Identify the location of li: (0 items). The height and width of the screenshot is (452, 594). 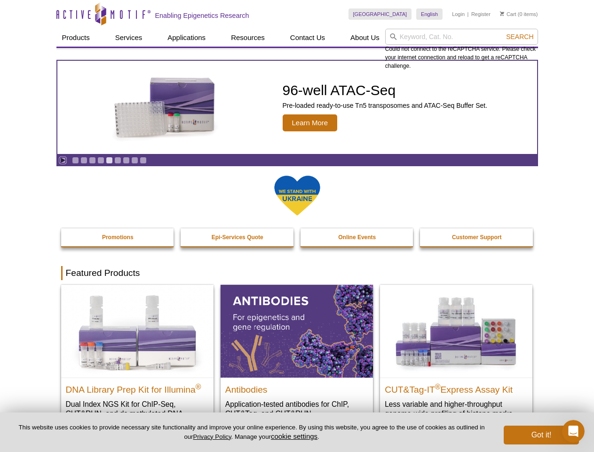
(519, 14).